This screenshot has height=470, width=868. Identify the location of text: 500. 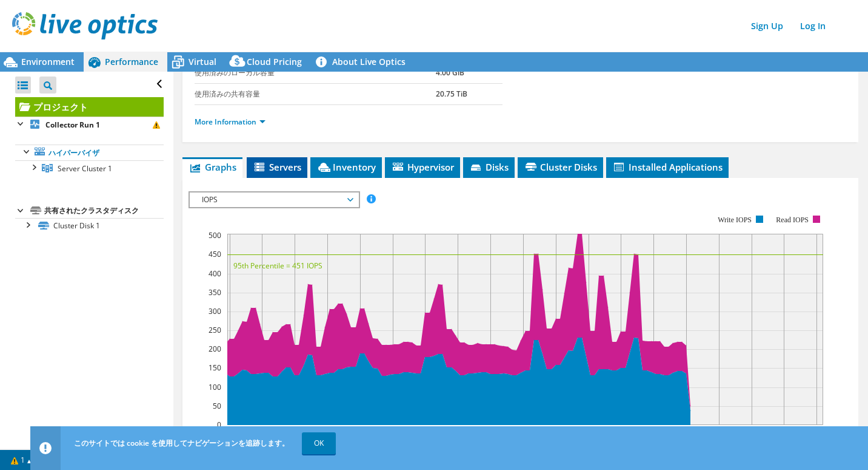
(214, 235).